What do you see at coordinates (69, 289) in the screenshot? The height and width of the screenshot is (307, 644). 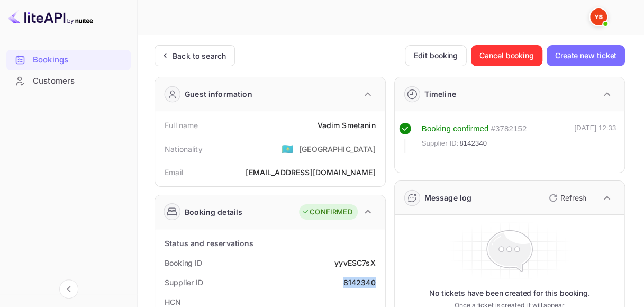 I see `button: Collapse navigation` at bounding box center [69, 289].